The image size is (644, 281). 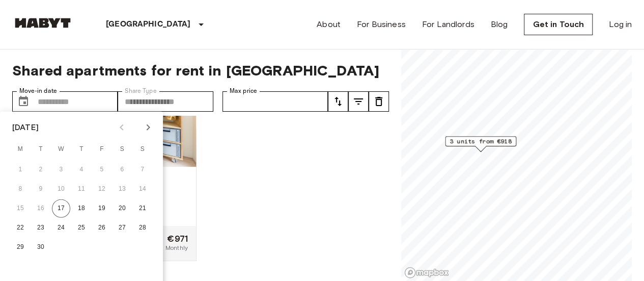 I want to click on a: About, so click(x=328, y=25).